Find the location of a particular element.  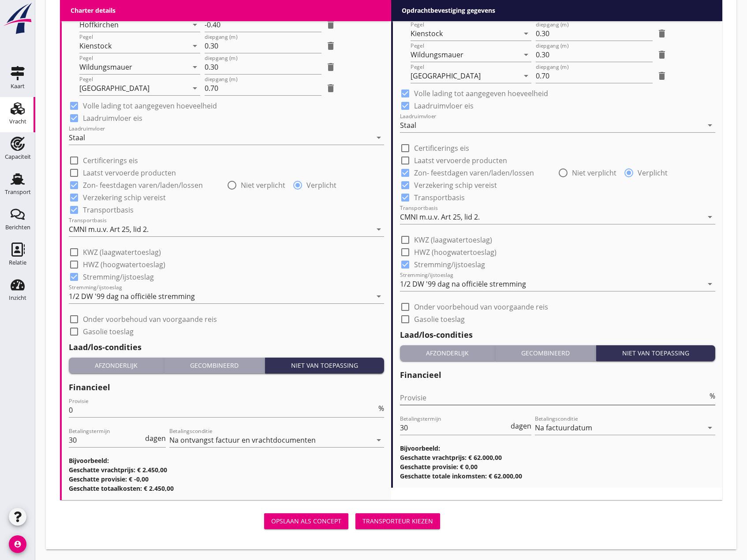

h2: Financieel is located at coordinates (226, 386).